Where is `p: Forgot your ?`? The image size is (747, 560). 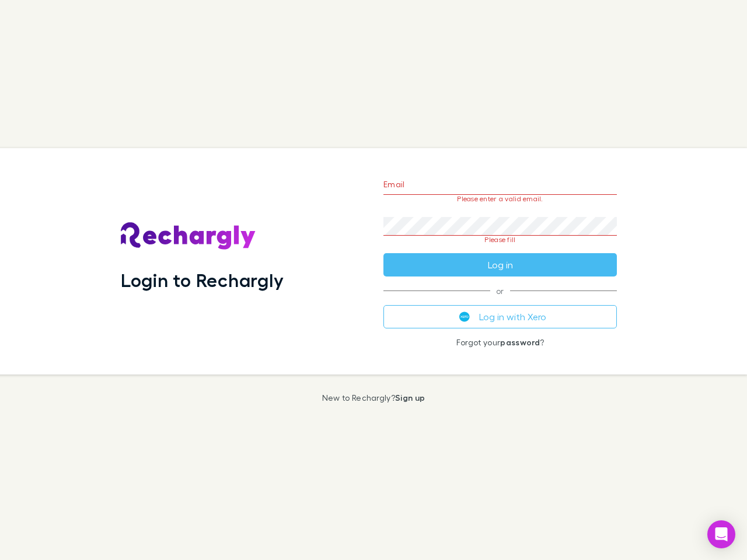
p: Forgot your ? is located at coordinates (500, 343).